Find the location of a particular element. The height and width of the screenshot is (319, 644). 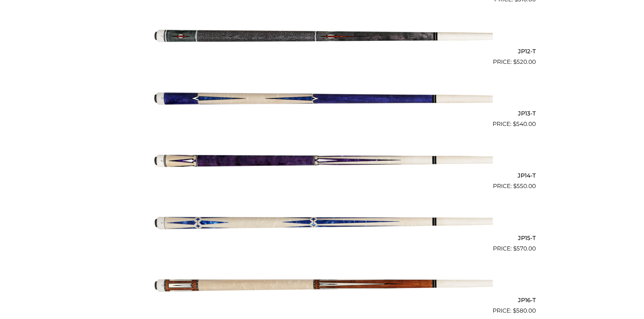

h2: JP13-T is located at coordinates (322, 114).